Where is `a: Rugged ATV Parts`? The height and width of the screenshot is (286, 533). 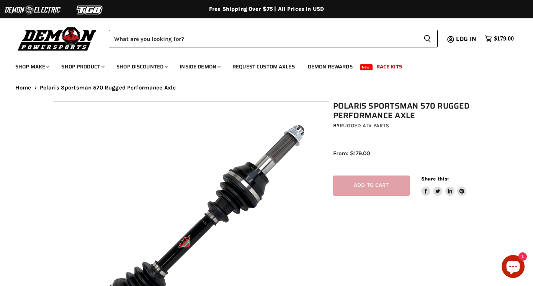 a: Rugged ATV Parts is located at coordinates (364, 126).